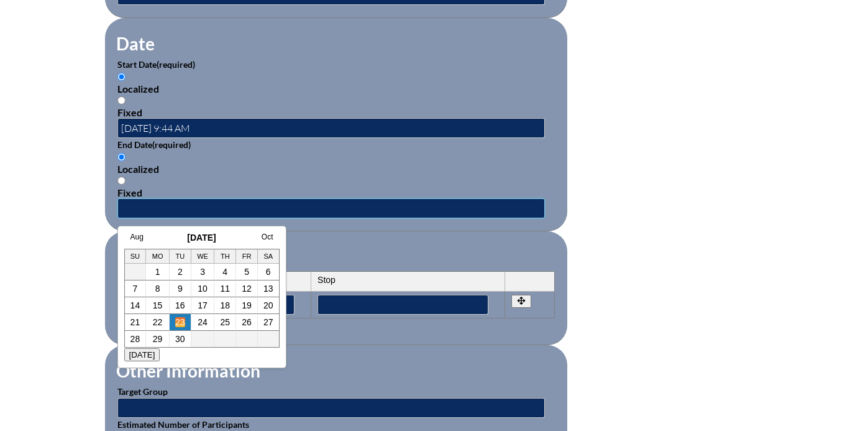 Image resolution: width=868 pixels, height=431 pixels. I want to click on a: 2, so click(180, 272).